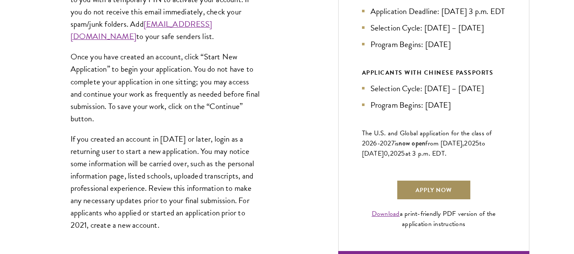 Image resolution: width=574 pixels, height=254 pixels. I want to click on span: is, so click(397, 143).